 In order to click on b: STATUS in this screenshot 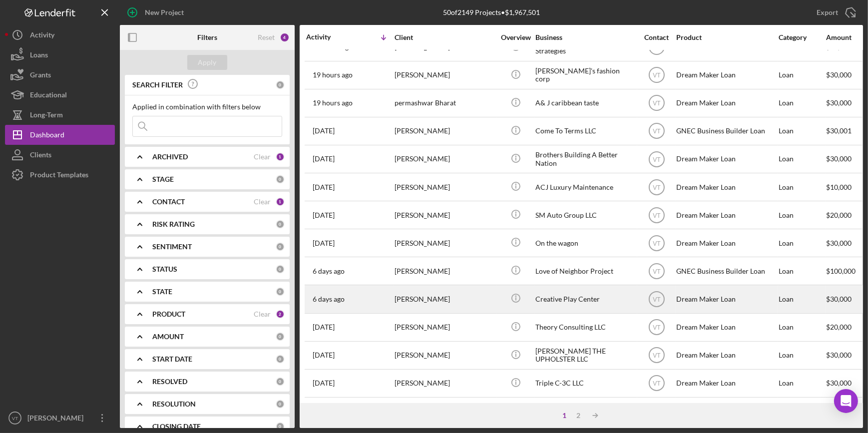, I will do `click(165, 269)`.